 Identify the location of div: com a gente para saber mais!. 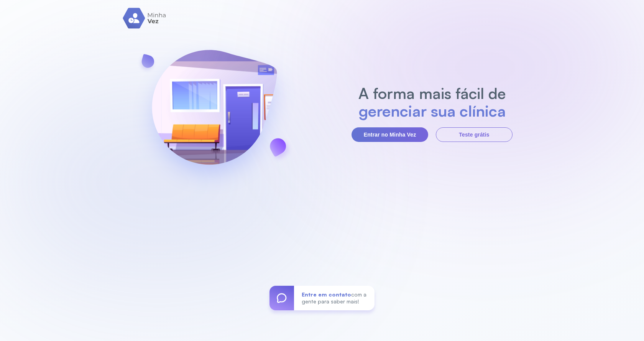
(334, 298).